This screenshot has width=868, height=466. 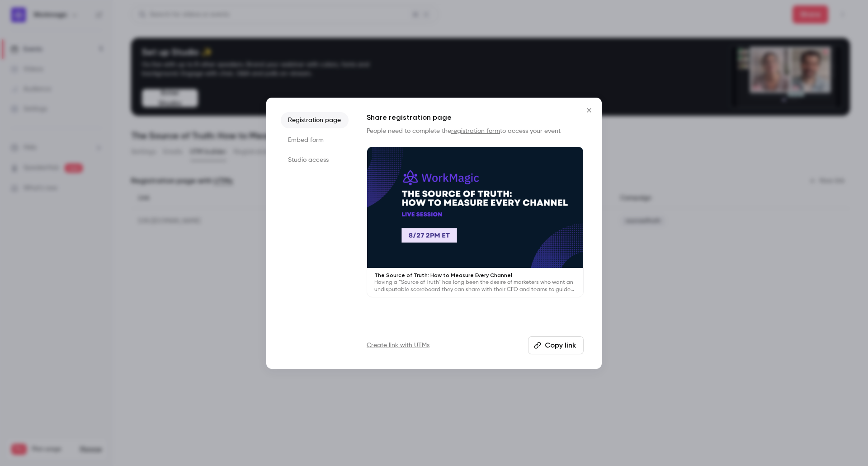 I want to click on p: People need to complete the to access your event, so click(x=475, y=131).